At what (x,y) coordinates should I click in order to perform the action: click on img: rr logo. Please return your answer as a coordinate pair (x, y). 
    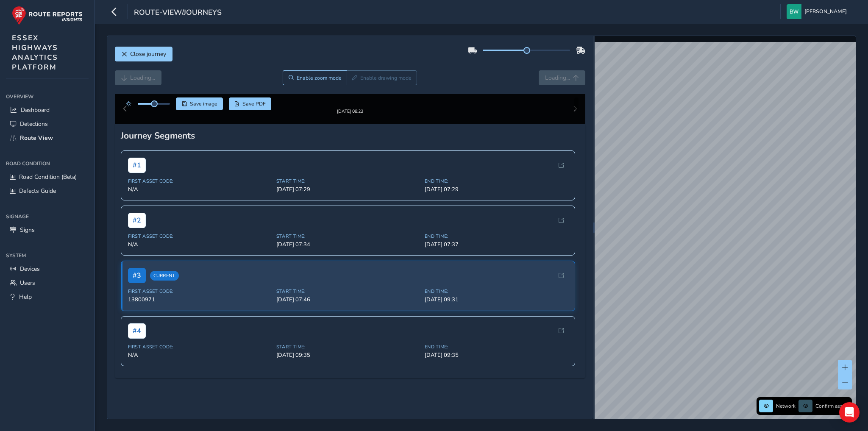
    Looking at the image, I should click on (47, 15).